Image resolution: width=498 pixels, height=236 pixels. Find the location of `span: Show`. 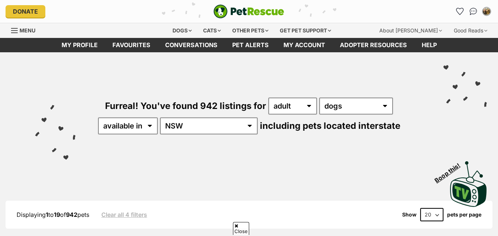

span: Show is located at coordinates (409, 215).